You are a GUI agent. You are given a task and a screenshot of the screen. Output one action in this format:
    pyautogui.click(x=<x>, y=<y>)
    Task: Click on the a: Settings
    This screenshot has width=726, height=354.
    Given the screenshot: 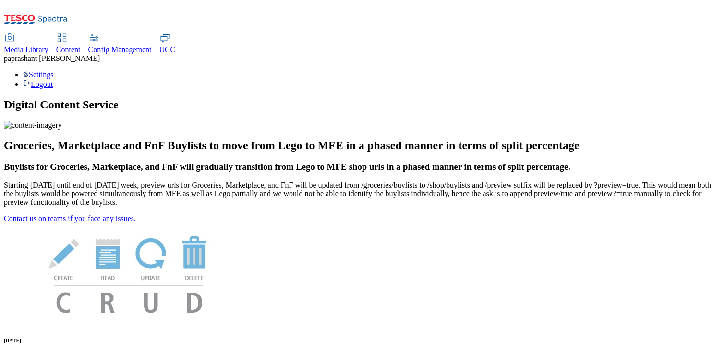 What is the action you would take?
    pyautogui.click(x=38, y=74)
    